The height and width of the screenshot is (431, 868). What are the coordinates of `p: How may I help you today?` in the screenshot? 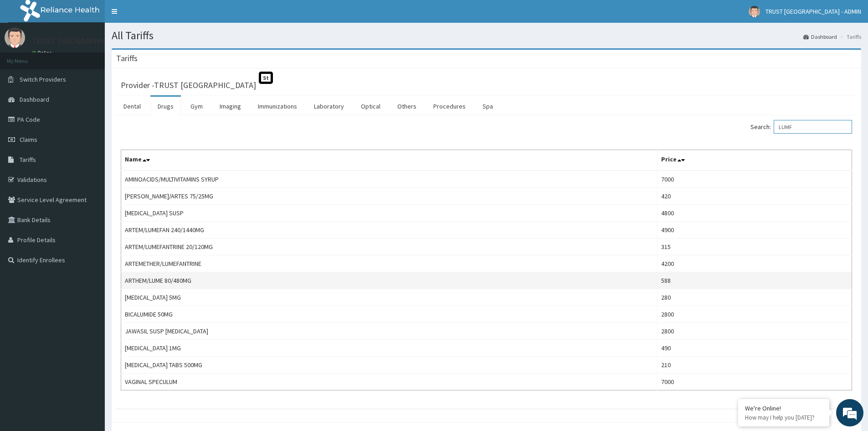 It's located at (783, 417).